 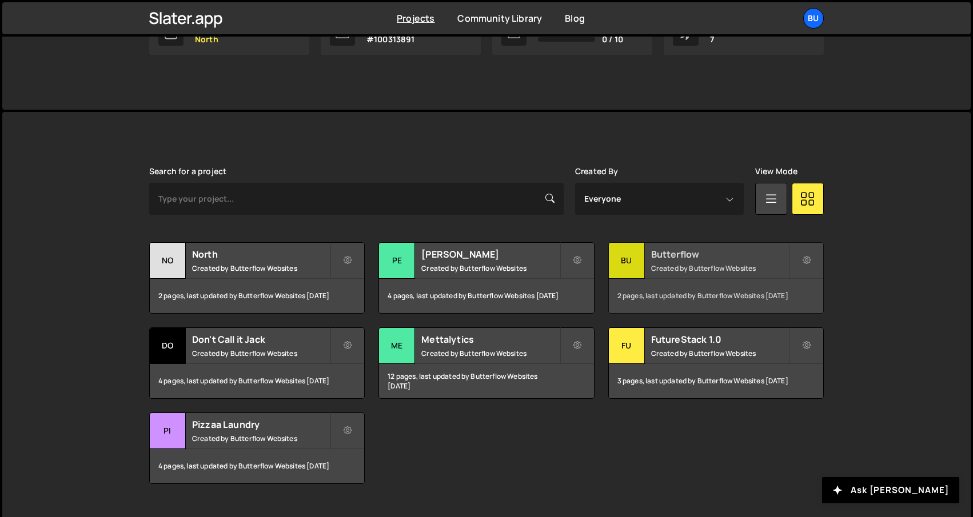 I want to click on a: Fu FutureStack 1.0 Created by Butterflow Websites 3 pages, last updated by Butterflow Websites [D..., so click(x=716, y=363).